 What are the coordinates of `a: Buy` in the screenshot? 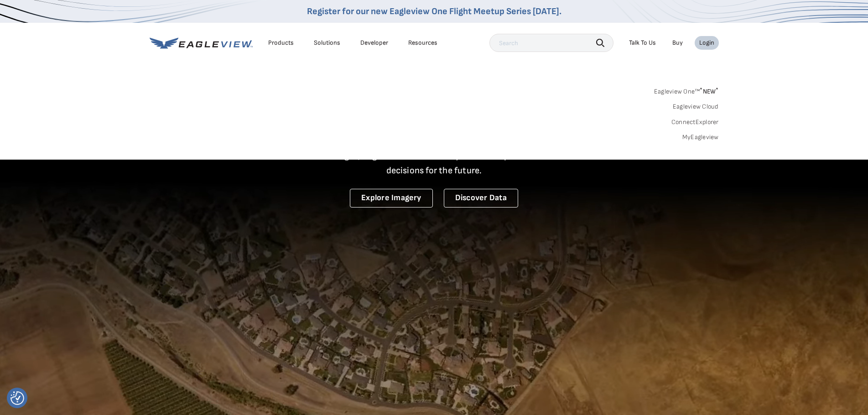 It's located at (677, 43).